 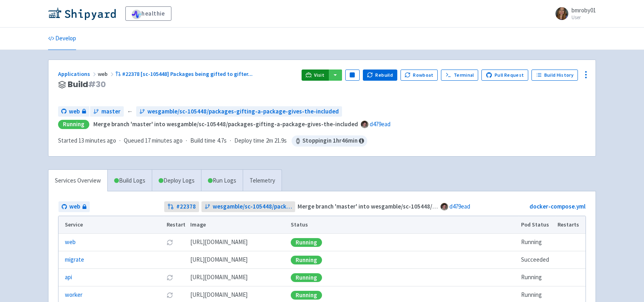 What do you see at coordinates (536, 260) in the screenshot?
I see `td: Succeeded` at bounding box center [536, 260].